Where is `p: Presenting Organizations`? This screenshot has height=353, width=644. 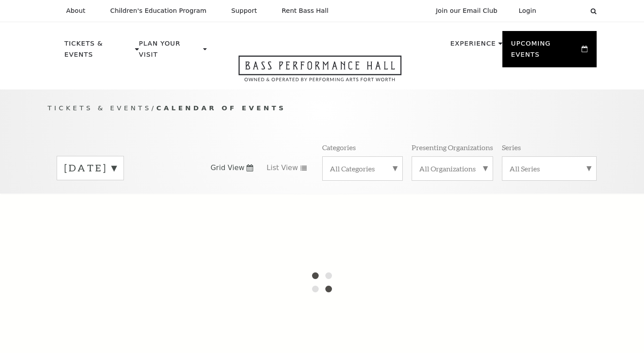
p: Presenting Organizations is located at coordinates (452, 147).